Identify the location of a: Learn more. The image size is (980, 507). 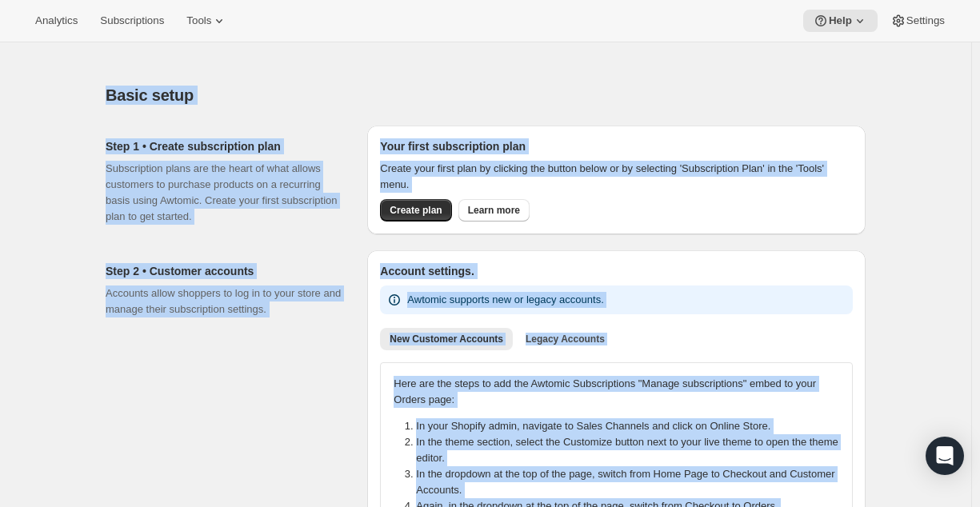
(493, 210).